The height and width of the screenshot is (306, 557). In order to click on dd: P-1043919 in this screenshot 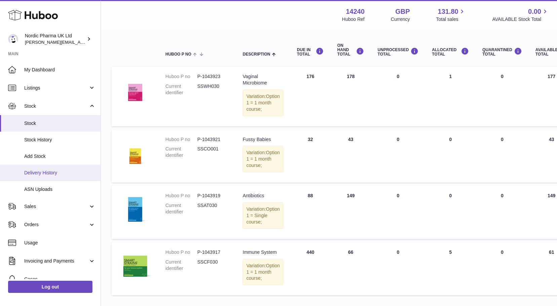, I will do `click(213, 195)`.